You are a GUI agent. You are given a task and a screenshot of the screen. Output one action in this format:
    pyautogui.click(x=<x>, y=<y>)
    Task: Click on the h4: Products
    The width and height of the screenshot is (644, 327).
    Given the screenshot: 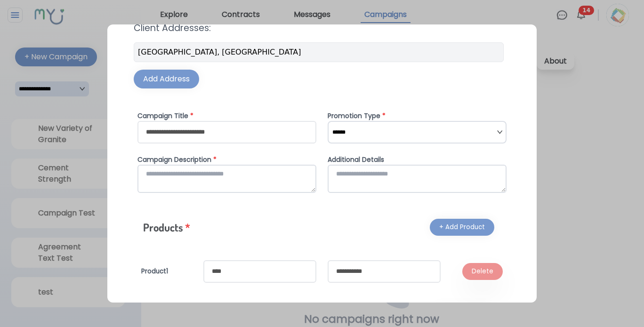 What is the action you would take?
    pyautogui.click(x=167, y=227)
    